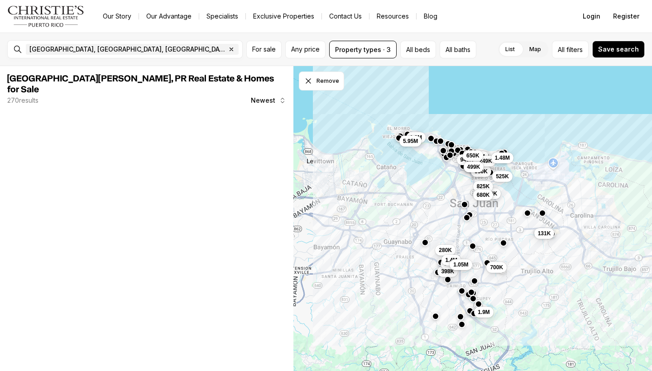  What do you see at coordinates (481, 172) in the screenshot?
I see `span: 950K` at bounding box center [481, 172].